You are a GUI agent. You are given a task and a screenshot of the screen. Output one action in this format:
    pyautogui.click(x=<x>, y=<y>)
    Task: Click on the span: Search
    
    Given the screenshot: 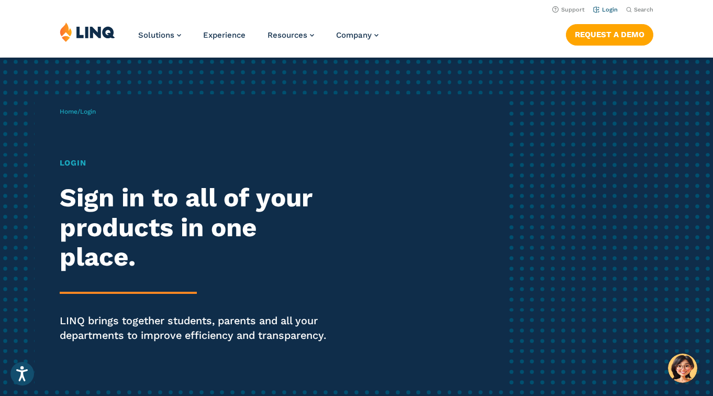 What is the action you would take?
    pyautogui.click(x=643, y=9)
    